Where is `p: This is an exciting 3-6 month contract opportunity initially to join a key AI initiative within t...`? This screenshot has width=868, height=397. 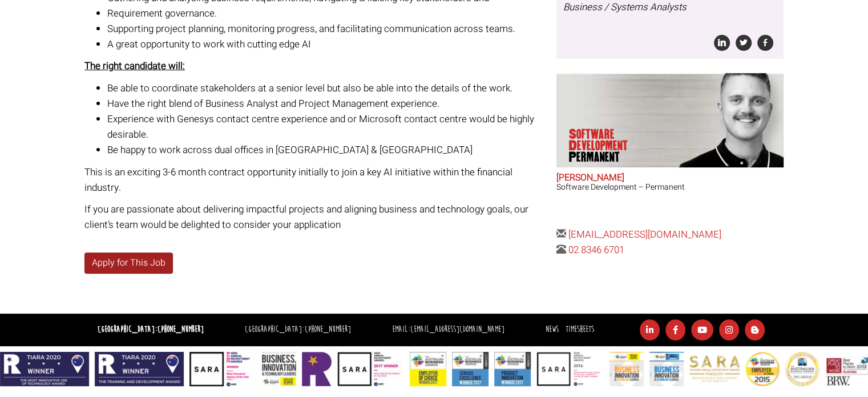
p: This is an exciting 3-6 month contract opportunity initially to join a key AI initiative within t... is located at coordinates (316, 180).